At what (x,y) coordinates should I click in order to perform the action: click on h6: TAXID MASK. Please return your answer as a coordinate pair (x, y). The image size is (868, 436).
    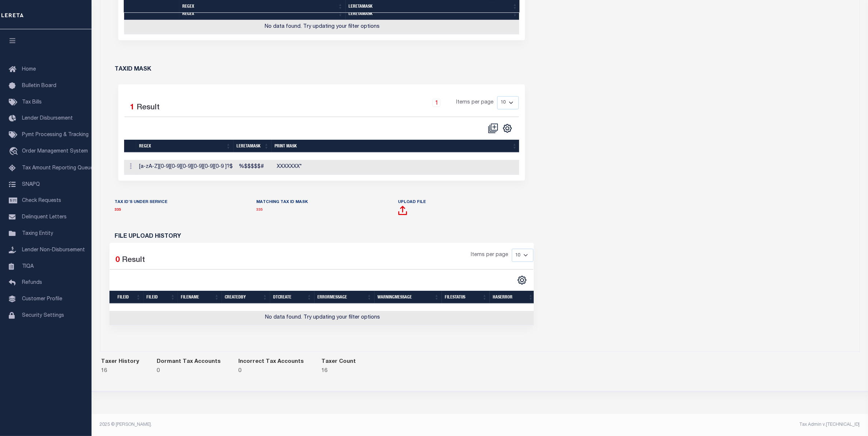
    Looking at the image, I should click on (133, 69).